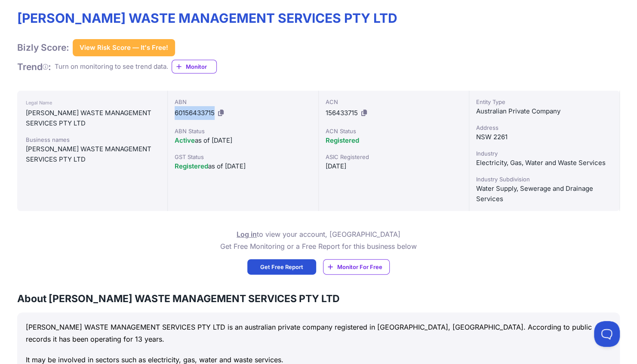 The width and height of the screenshot is (637, 364). I want to click on div: ASIC Registered, so click(394, 157).